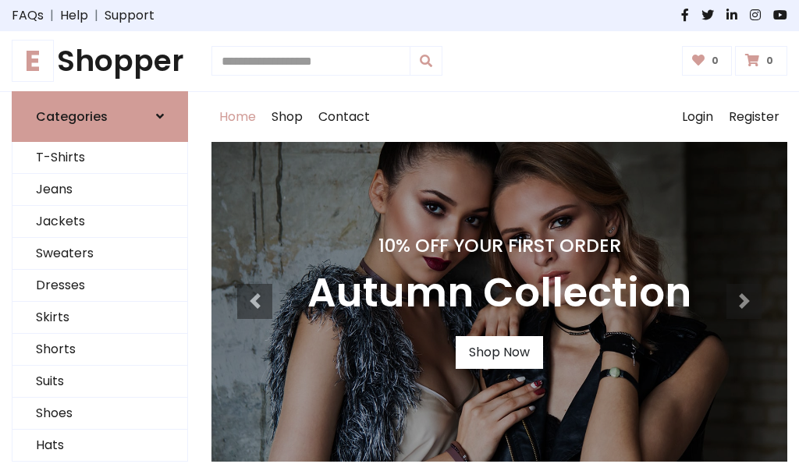 This screenshot has height=471, width=799. What do you see at coordinates (100, 350) in the screenshot?
I see `a: Shorts` at bounding box center [100, 350].